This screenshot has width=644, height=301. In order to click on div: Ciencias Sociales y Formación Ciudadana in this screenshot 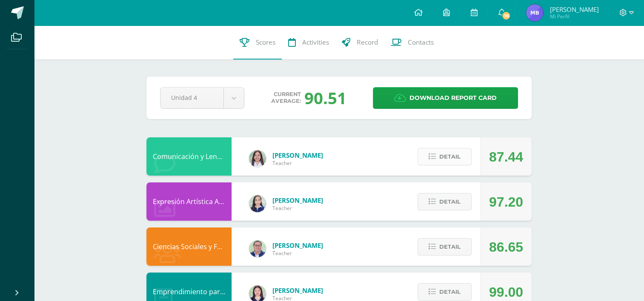, I will do `click(189, 247)`.